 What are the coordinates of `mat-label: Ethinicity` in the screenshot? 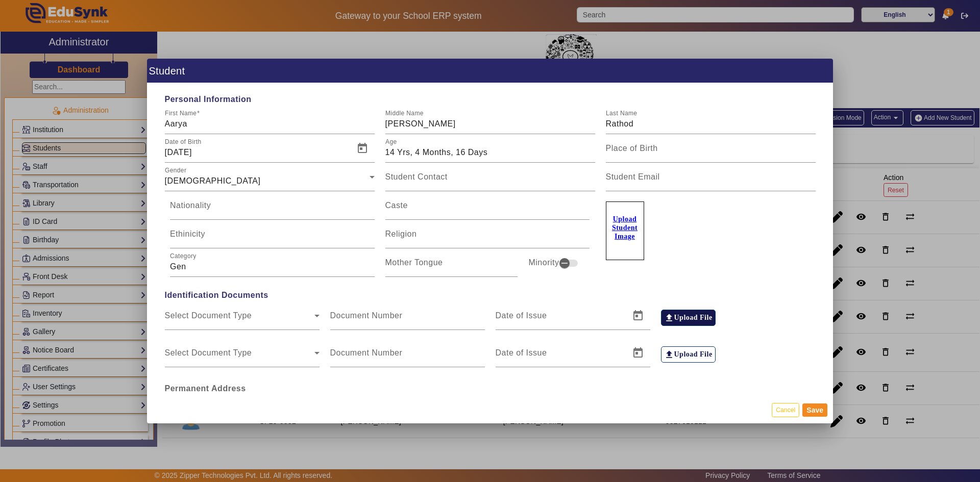 It's located at (188, 234).